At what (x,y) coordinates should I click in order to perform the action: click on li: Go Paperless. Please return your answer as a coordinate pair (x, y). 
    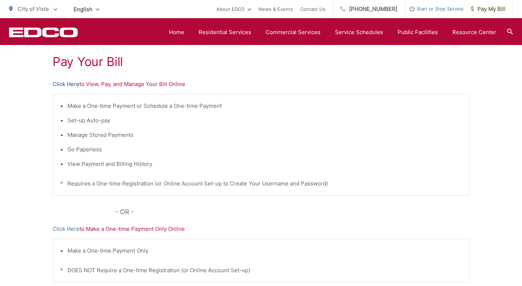
    Looking at the image, I should click on (265, 149).